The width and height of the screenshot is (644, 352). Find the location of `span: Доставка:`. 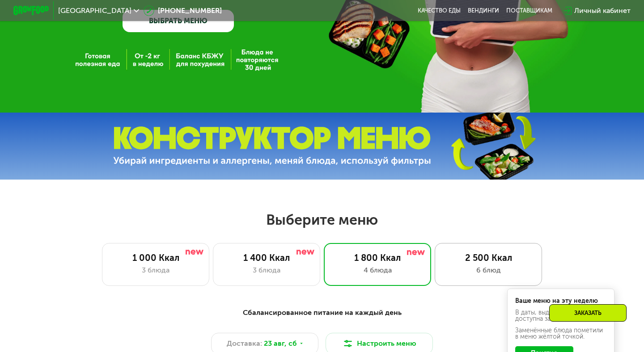

span: Доставка: is located at coordinates (244, 343).